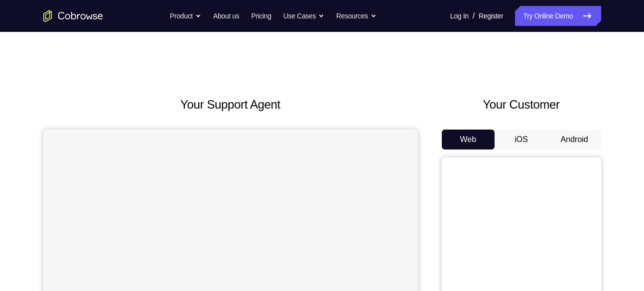 The image size is (644, 291). Describe the element at coordinates (231, 105) in the screenshot. I see `h2: Your Support Agent` at that location.